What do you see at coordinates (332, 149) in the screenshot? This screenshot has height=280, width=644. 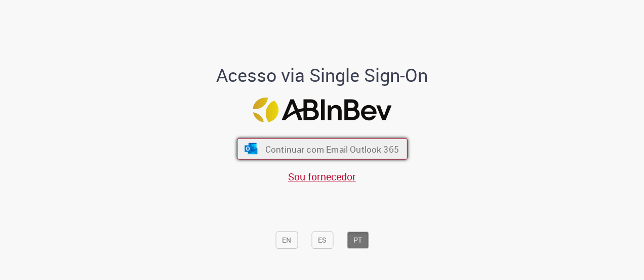 I see `span: Continuar com Email Outlook 365` at bounding box center [332, 149].